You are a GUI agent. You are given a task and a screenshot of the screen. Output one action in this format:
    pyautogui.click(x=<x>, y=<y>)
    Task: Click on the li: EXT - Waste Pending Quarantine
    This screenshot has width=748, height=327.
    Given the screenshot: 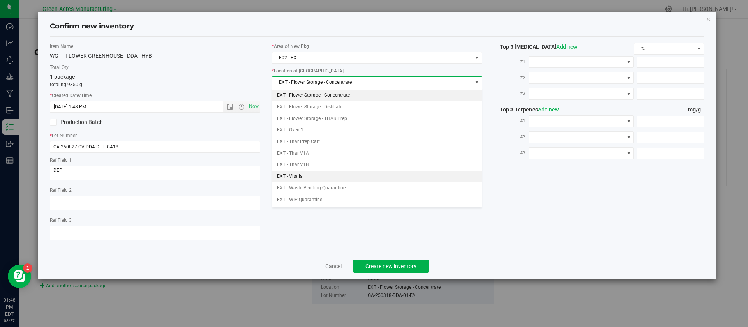 What is the action you would take?
    pyautogui.click(x=377, y=188)
    